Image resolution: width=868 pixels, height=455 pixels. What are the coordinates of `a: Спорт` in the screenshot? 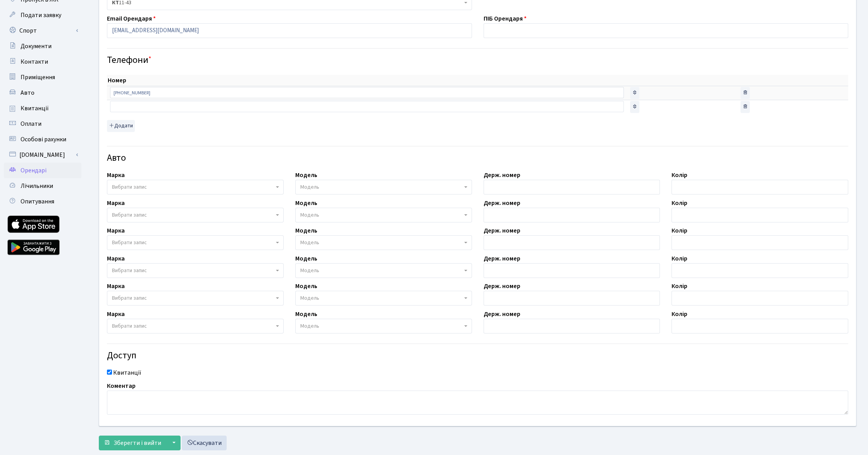 It's located at (43, 31).